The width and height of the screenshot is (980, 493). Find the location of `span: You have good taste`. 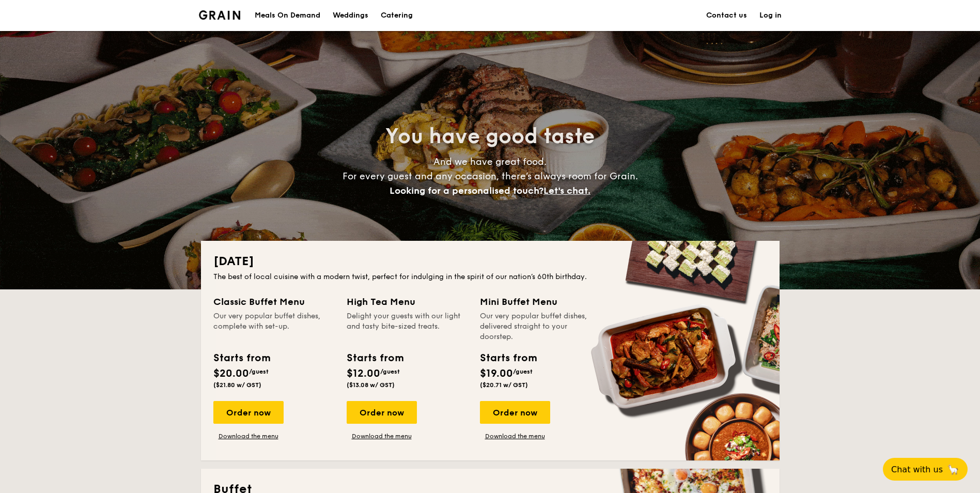

span: You have good taste is located at coordinates (490, 137).